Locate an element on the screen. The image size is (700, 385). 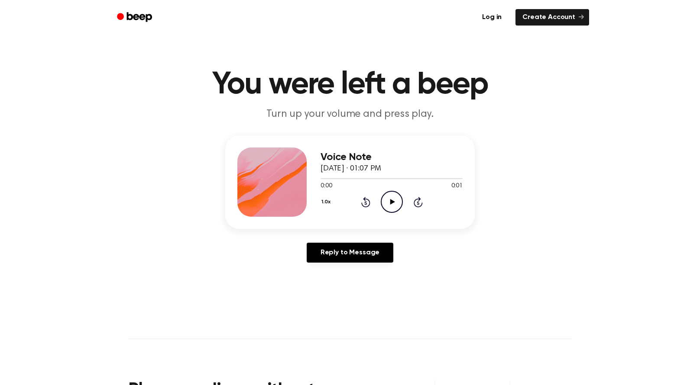
button: 1.0x is located at coordinates (327, 202).